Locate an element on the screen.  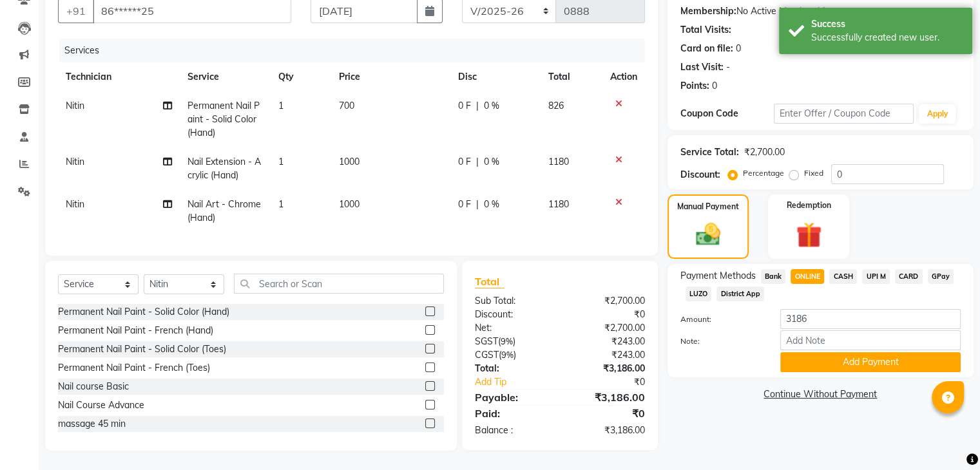
input: Enter Offer / Coupon Code is located at coordinates (844, 113).